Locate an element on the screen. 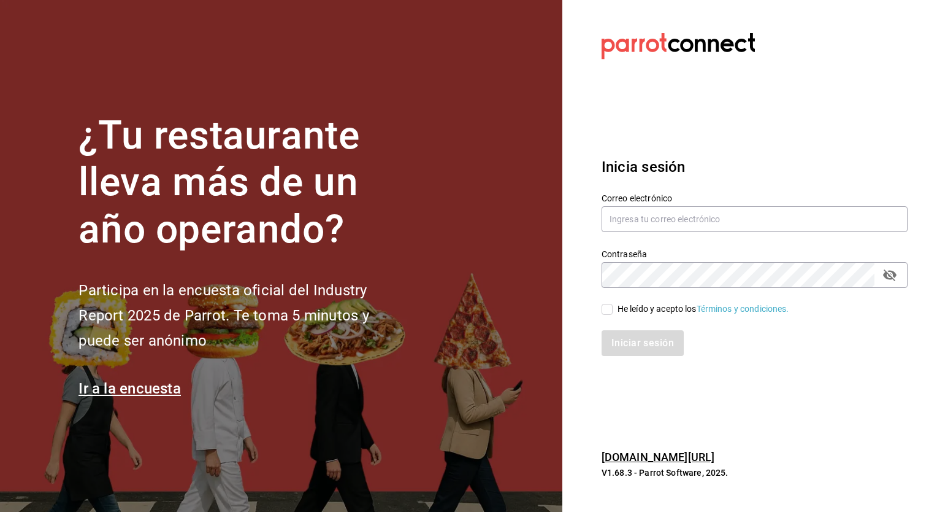  a: Términos y condiciones. is located at coordinates (743, 309).